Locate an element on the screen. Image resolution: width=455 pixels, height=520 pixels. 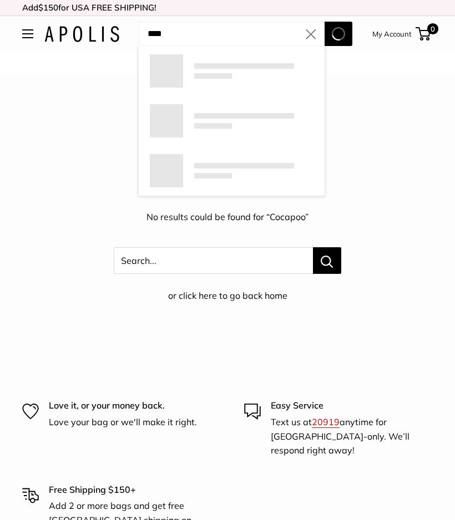
span: $150 is located at coordinates (48, 7).